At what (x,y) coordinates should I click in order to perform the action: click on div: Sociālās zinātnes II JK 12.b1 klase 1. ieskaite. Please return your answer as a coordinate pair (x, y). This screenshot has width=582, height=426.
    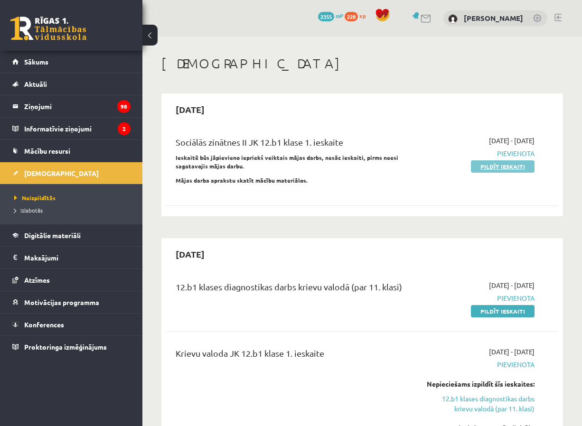
    Looking at the image, I should click on (293, 144).